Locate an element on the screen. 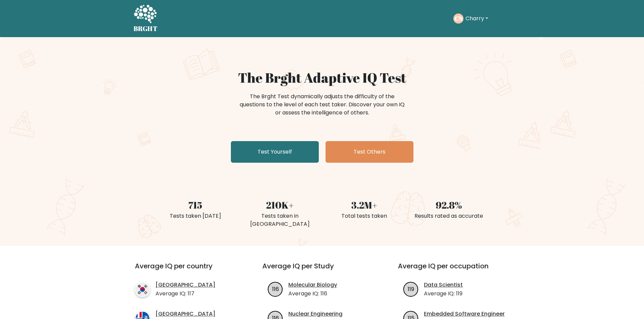 The height and width of the screenshot is (319, 644). a: Test Others is located at coordinates (369, 152).